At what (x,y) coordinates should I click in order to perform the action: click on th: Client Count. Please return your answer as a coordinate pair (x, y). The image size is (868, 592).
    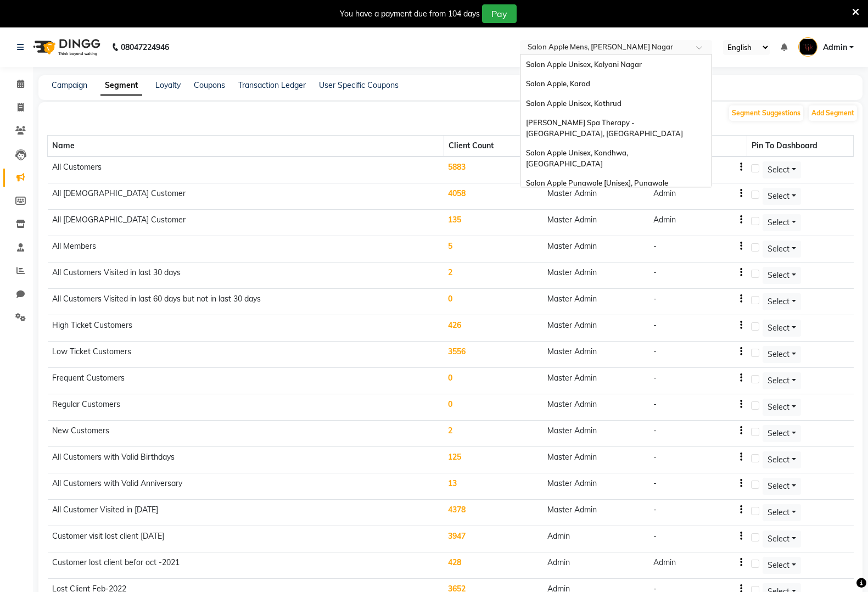
    Looking at the image, I should click on (493, 146).